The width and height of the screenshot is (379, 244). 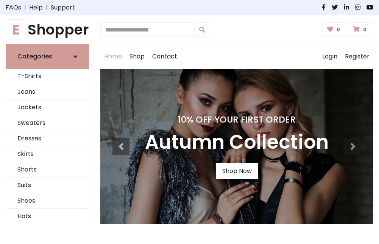 I want to click on a: Jeans, so click(x=47, y=92).